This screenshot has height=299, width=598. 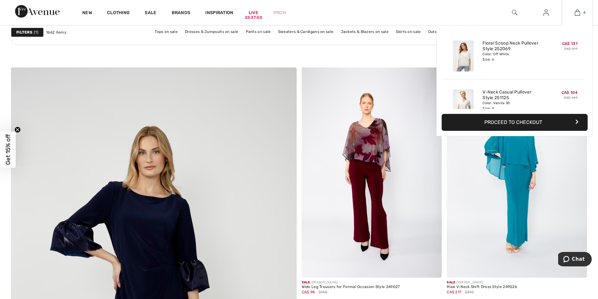 I want to click on span: Inspiration, so click(x=219, y=13).